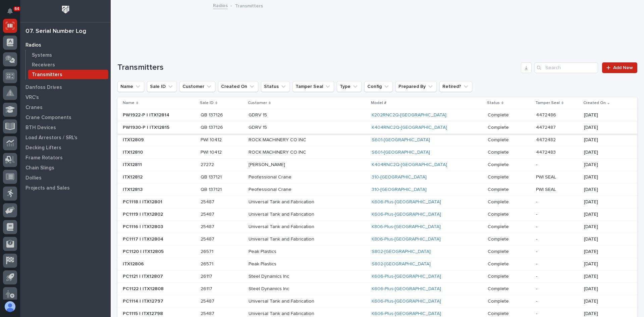 This screenshot has height=317, width=644. What do you see at coordinates (144, 300) in the screenshot?
I see `p: PC1114 | ITX12797` at bounding box center [144, 300].